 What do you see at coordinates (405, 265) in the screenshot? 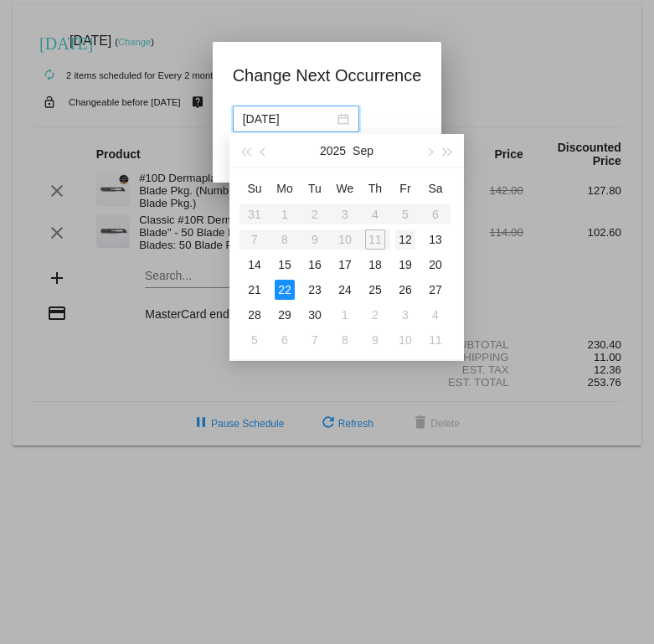
I see `td: 9/19/2025` at bounding box center [405, 265].